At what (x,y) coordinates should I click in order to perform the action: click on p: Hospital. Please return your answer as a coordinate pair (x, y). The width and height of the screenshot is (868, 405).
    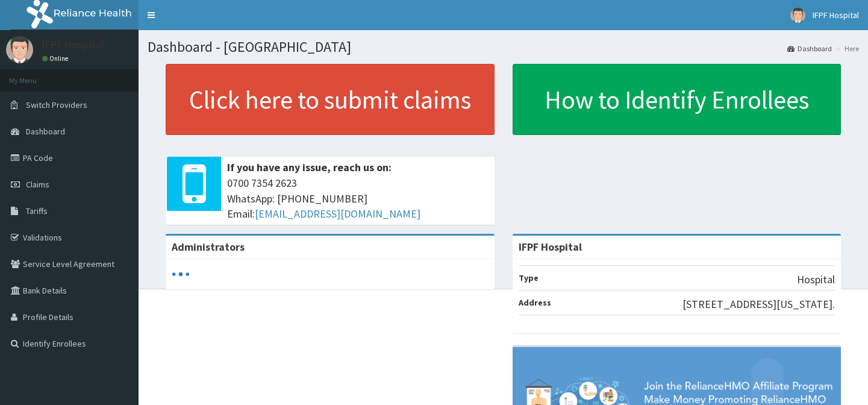
    Looking at the image, I should click on (815, 279).